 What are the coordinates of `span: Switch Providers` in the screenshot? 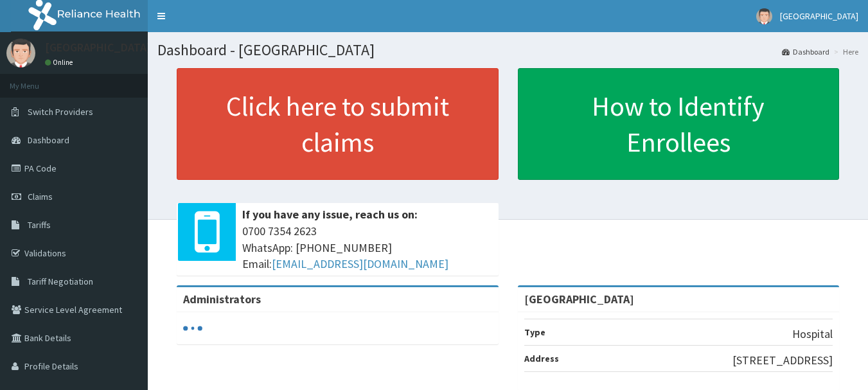 It's located at (60, 112).